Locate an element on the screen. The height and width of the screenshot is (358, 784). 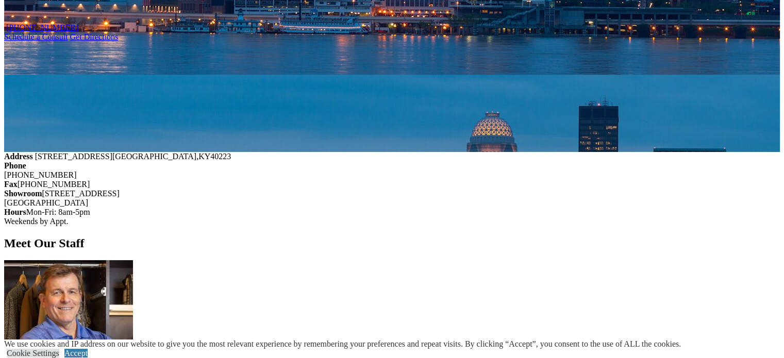
a: Cookie Settings is located at coordinates (33, 353).